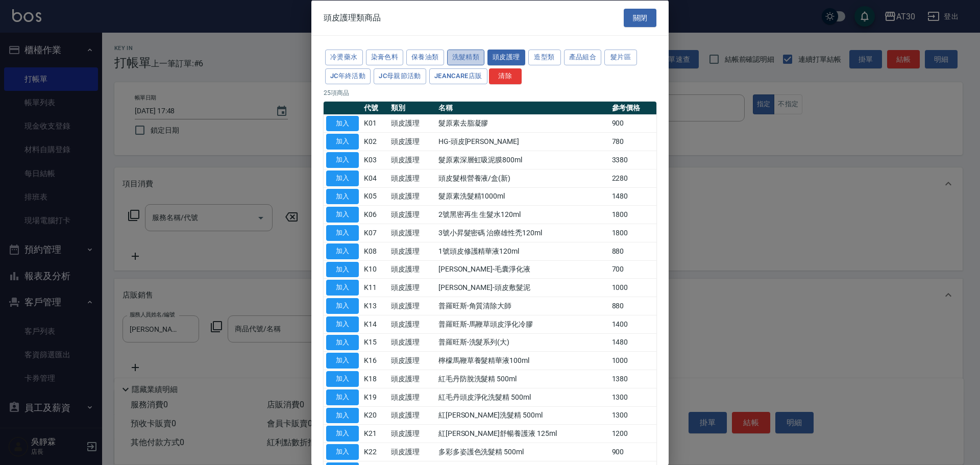 The width and height of the screenshot is (980, 465). What do you see at coordinates (344, 57) in the screenshot?
I see `button: 冷燙藥水` at bounding box center [344, 57].